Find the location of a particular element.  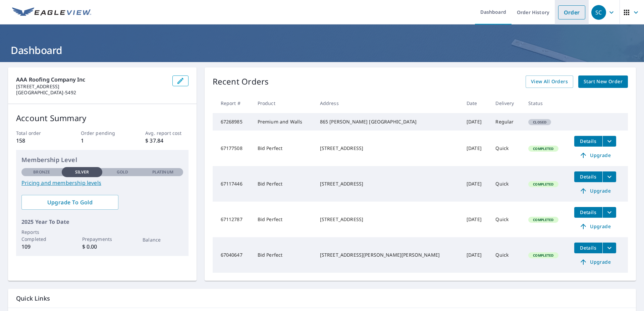

th: Date is located at coordinates (475, 103).